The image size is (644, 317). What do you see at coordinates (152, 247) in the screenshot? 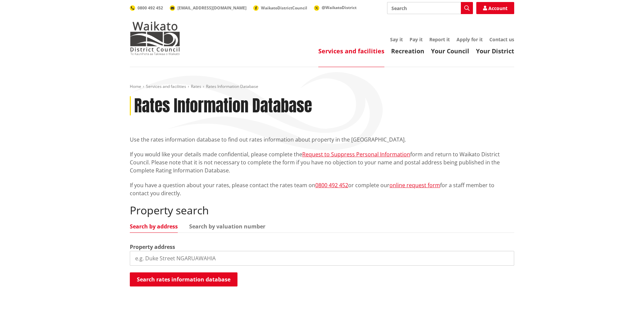
I see `label: Property address` at bounding box center [152, 247].